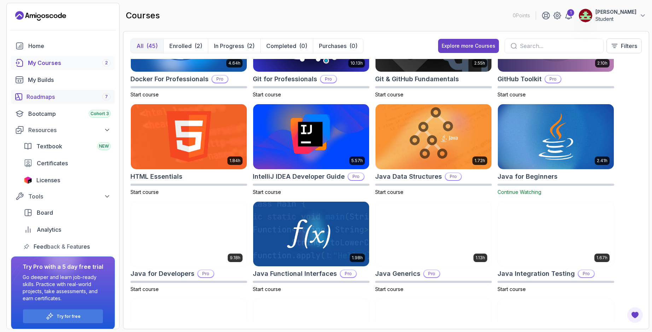 This screenshot has width=652, height=332. I want to click on a: licenses, so click(67, 180).